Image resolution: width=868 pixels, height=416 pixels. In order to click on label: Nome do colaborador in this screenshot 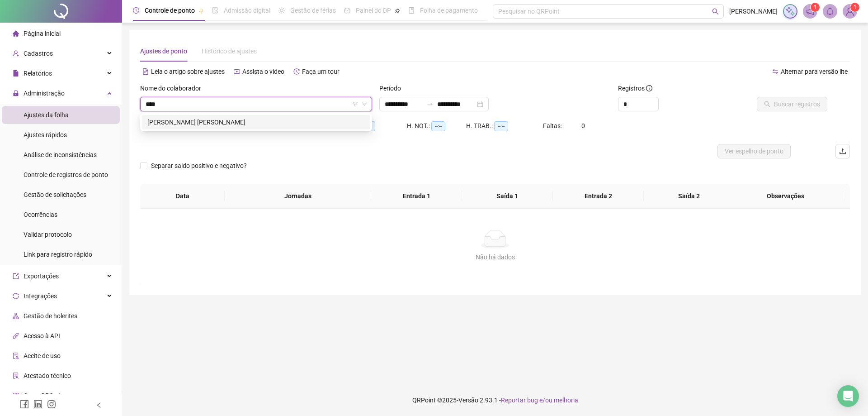, I will do `click(173, 88)`.